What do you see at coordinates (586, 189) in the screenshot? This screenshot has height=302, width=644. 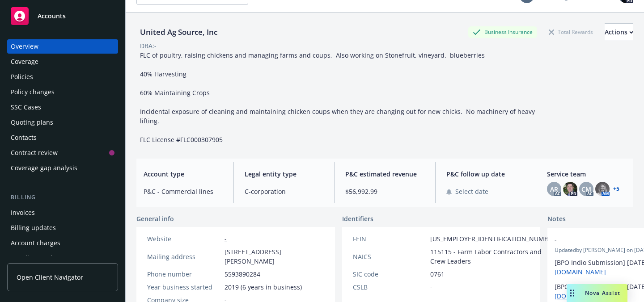 I see `span: CM` at bounding box center [586, 189].